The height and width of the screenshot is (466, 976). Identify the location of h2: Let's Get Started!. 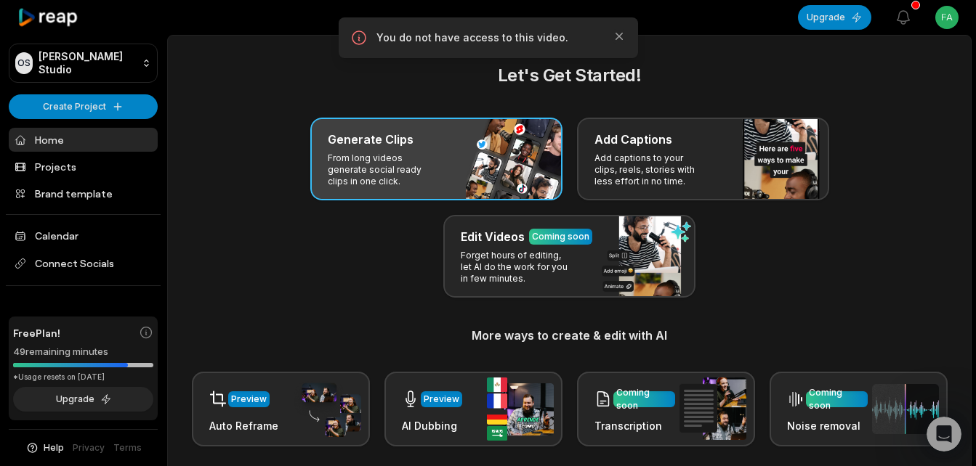
(569, 76).